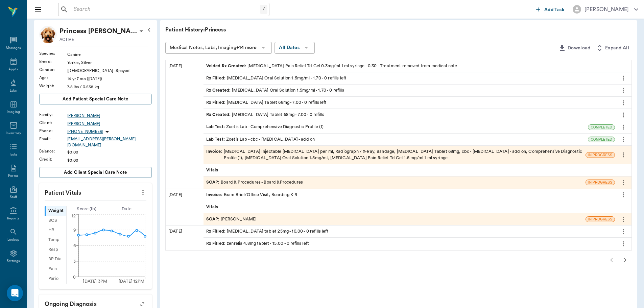 This screenshot has width=644, height=308. I want to click on div: Exam Brief/Office Visit, Boarding K-9, so click(252, 195).